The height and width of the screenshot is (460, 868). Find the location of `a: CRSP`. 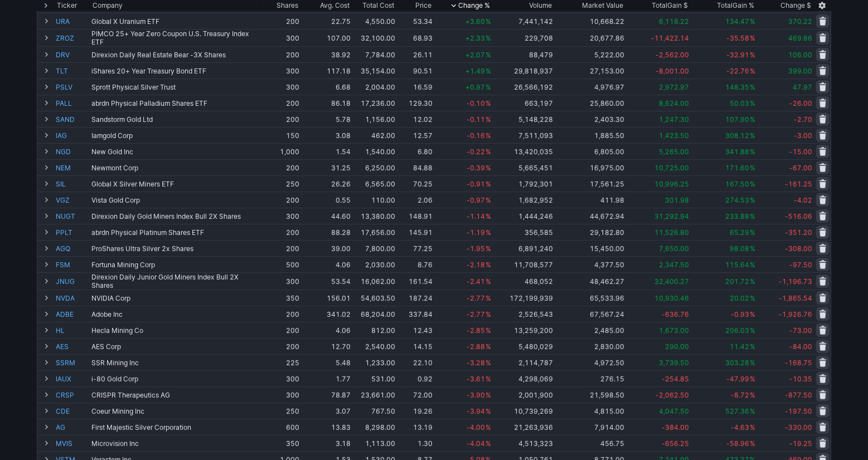

a: CRSP is located at coordinates (72, 395).